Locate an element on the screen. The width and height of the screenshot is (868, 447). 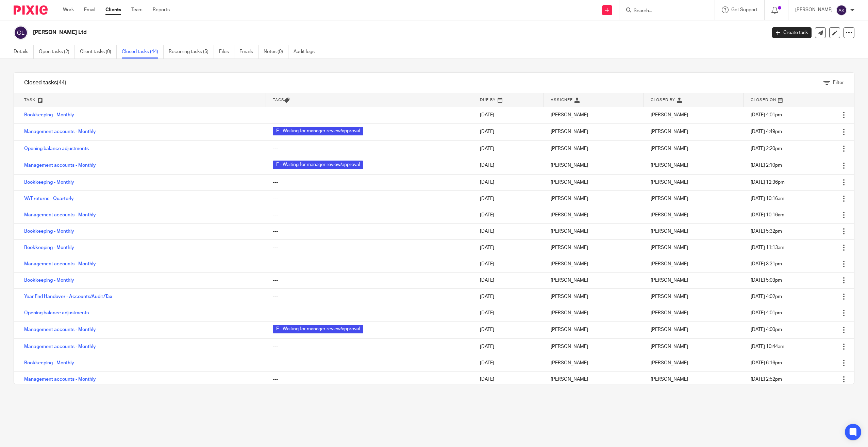
a: Closed tasks (44) is located at coordinates (142, 52).